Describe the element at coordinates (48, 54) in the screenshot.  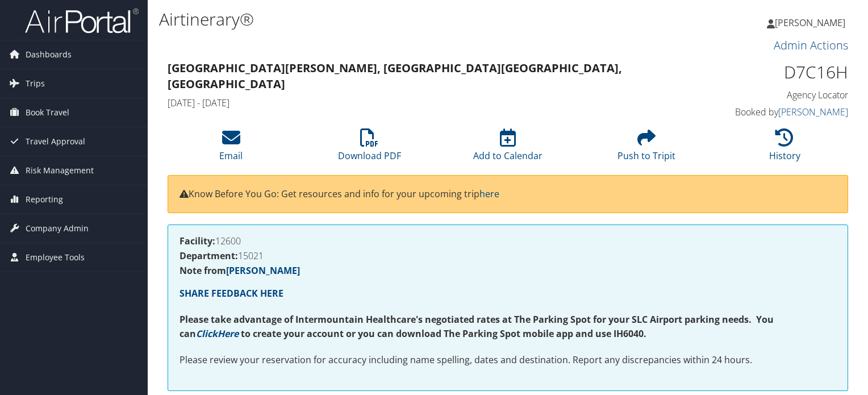
I see `span: Dashboards` at that location.